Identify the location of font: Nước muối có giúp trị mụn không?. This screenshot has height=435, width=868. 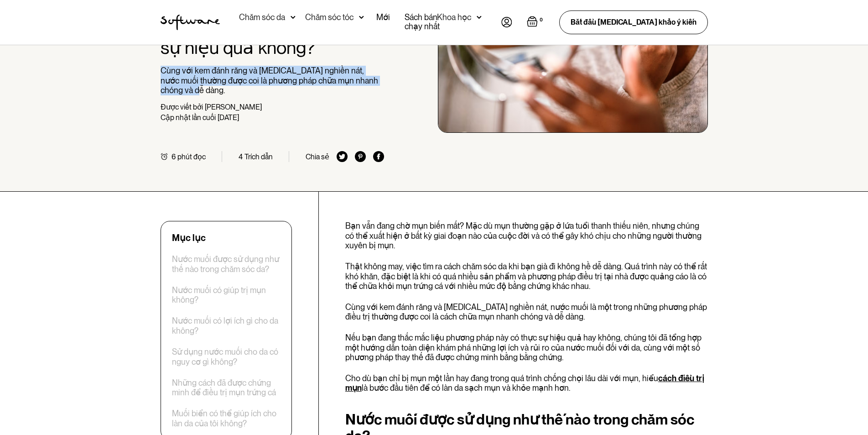
(219, 295).